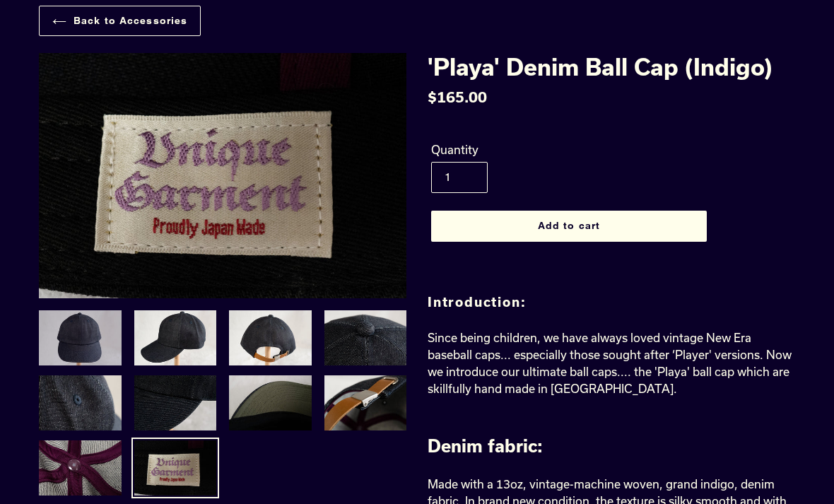  What do you see at coordinates (610, 363) in the screenshot?
I see `span: Since being children, we have always loved vintage New Era baseball caps... especially those soug...` at bounding box center [610, 363].